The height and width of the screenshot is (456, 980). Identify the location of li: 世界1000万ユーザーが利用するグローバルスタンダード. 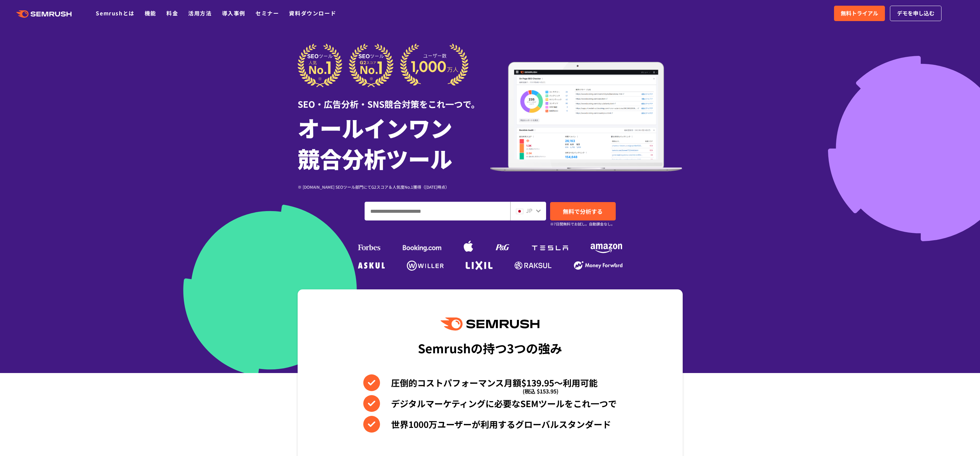
(490, 425).